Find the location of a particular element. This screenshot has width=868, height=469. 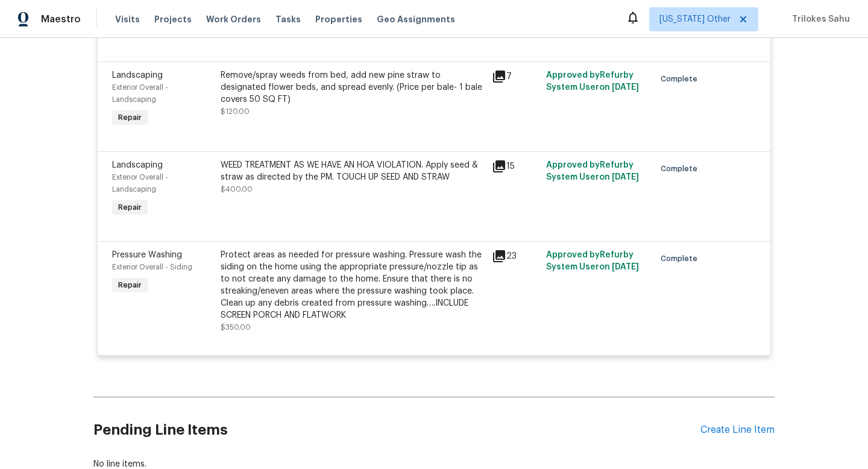

div: Protect areas as needed for pressure washing. Pressure wash the siding on the home using the appr... is located at coordinates (353, 285).